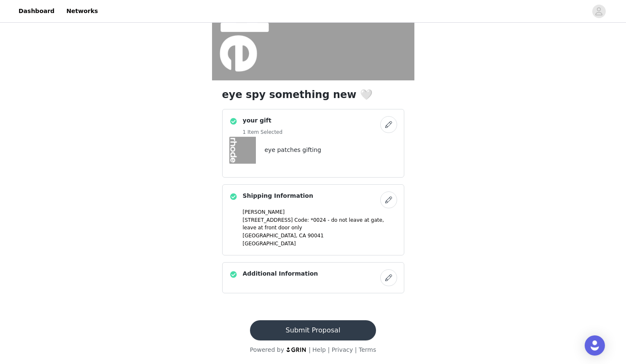 The image size is (626, 364). I want to click on h4: eye patches gifting, so click(293, 150).